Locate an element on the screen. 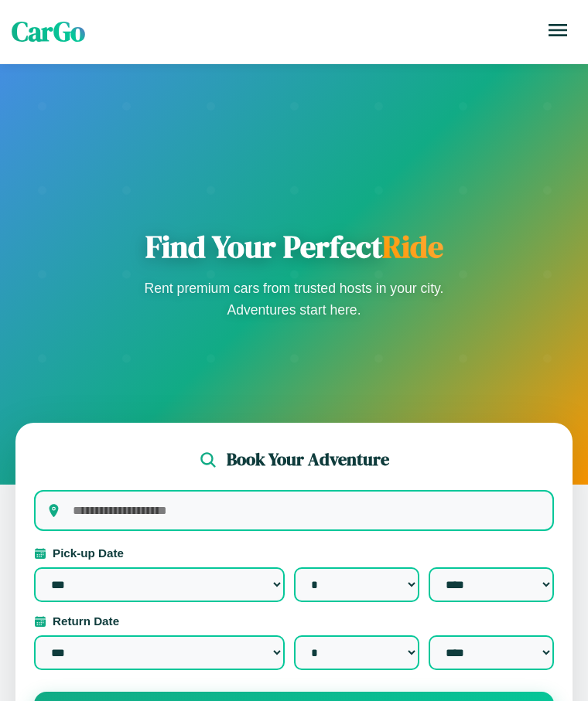  span: CarGo is located at coordinates (48, 31).